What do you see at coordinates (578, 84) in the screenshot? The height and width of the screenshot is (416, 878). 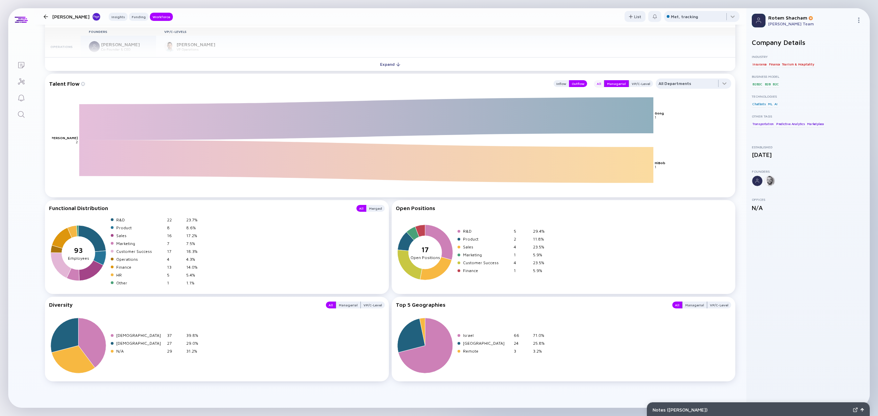 I see `div: Outflow` at bounding box center [578, 84].